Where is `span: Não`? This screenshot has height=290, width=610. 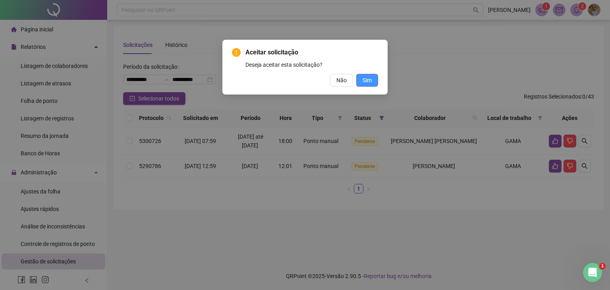 span: Não is located at coordinates (342, 80).